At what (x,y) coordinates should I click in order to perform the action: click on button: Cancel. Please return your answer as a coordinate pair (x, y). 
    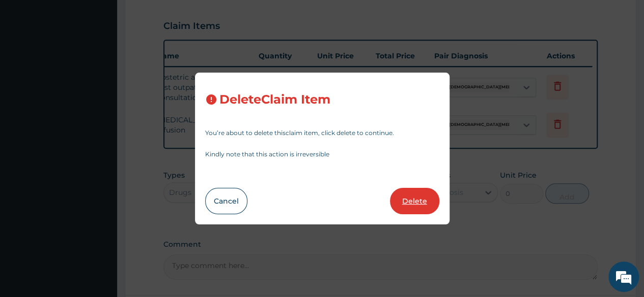
    Looking at the image, I should click on (226, 201).